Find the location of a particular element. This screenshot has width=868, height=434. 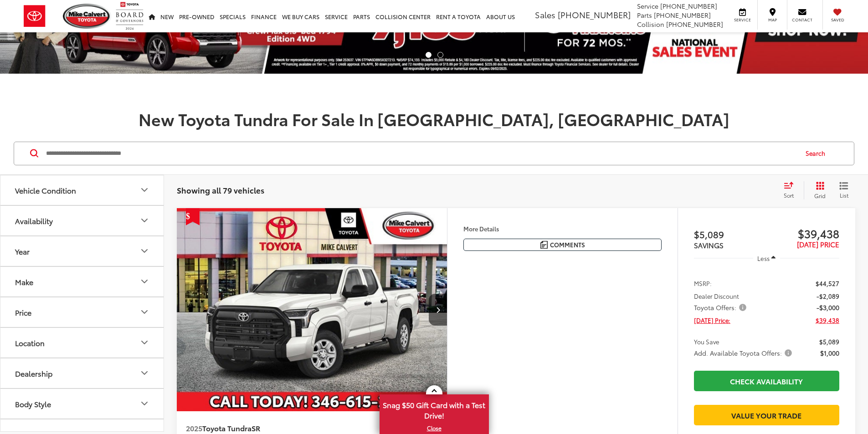

button: MakeMake is located at coordinates (82, 282).